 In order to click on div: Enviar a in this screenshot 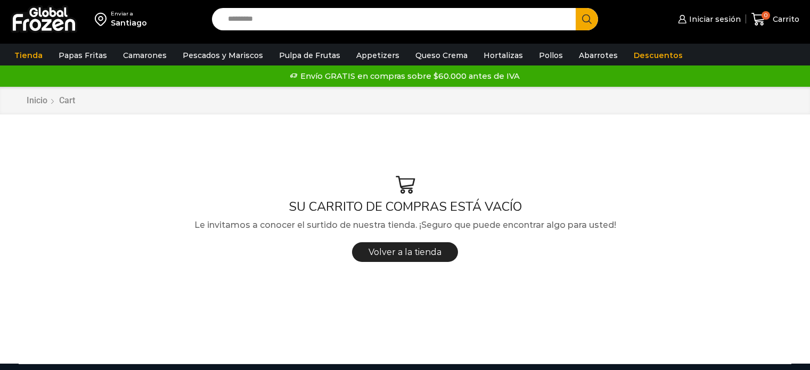, I will do `click(129, 14)`.